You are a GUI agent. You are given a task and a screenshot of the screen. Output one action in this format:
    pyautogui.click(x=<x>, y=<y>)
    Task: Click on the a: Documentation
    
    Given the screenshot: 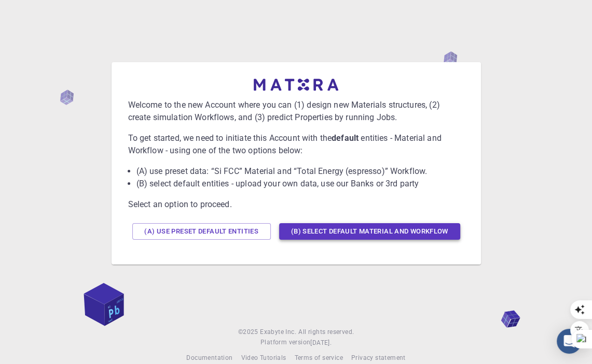 What is the action you would take?
    pyautogui.click(x=209, y=358)
    